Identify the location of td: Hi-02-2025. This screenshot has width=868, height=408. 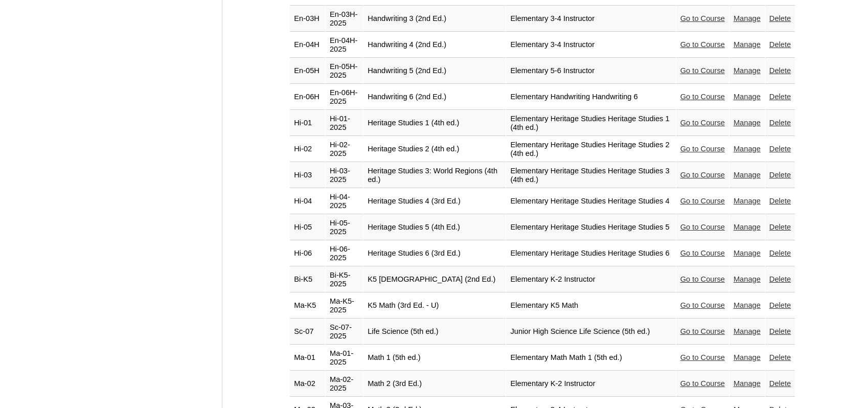
(344, 149).